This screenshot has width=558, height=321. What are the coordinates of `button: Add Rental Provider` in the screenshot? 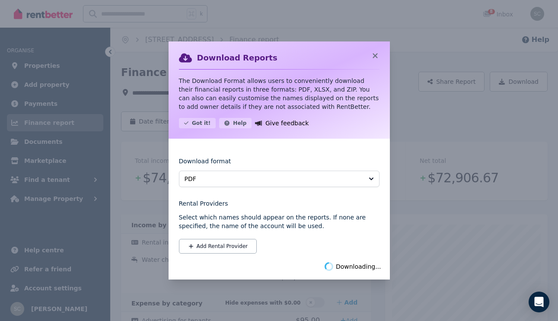 It's located at (218, 247).